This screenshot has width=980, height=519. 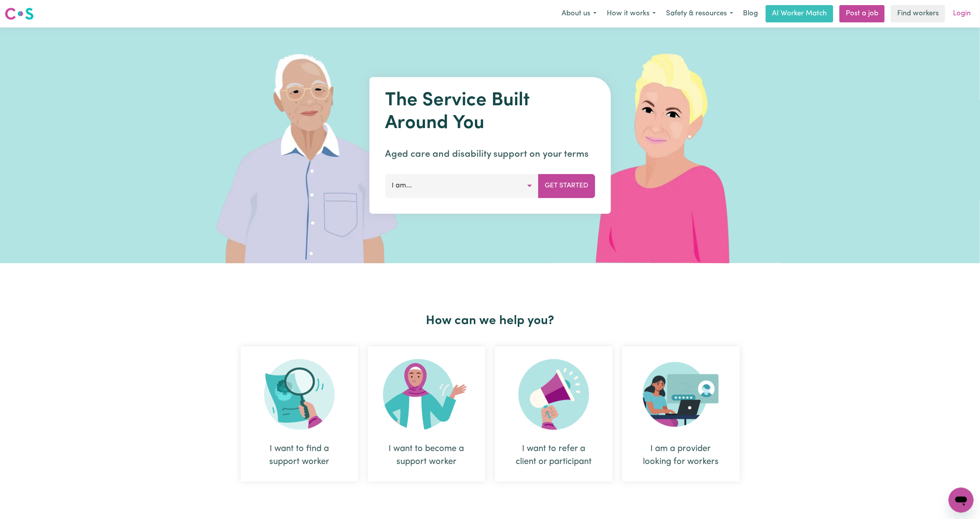 What do you see at coordinates (554, 395) in the screenshot?
I see `img: Refer` at bounding box center [554, 395].